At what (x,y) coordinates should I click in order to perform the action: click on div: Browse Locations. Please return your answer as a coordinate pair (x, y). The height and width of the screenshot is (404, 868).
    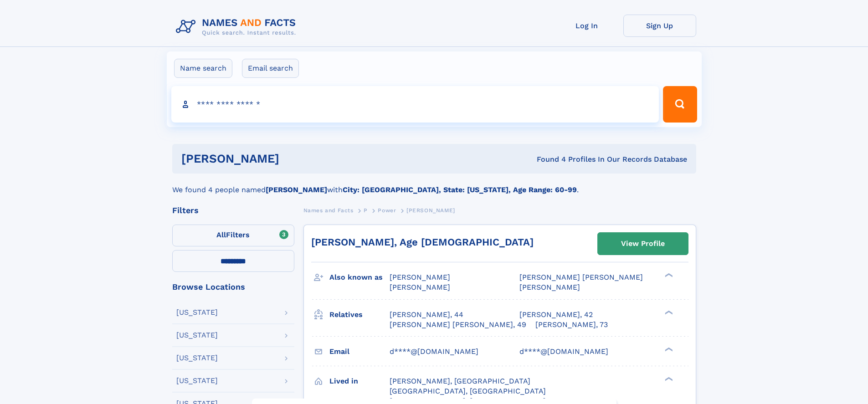
    Looking at the image, I should click on (233, 287).